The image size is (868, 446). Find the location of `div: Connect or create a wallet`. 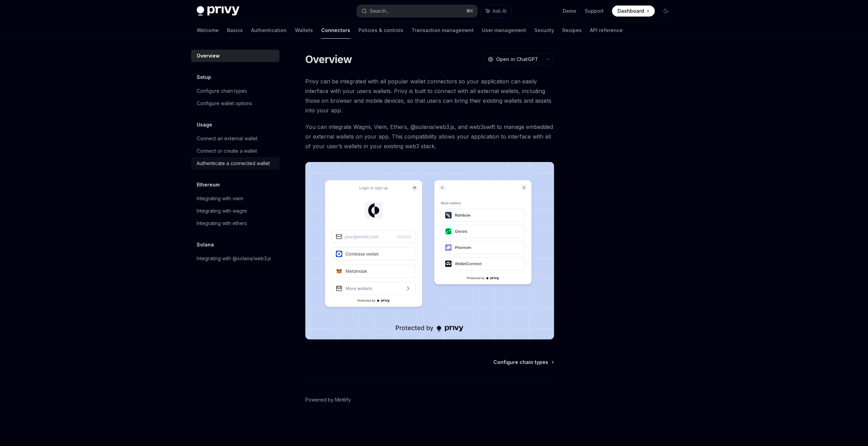

div: Connect or create a wallet is located at coordinates (227, 151).